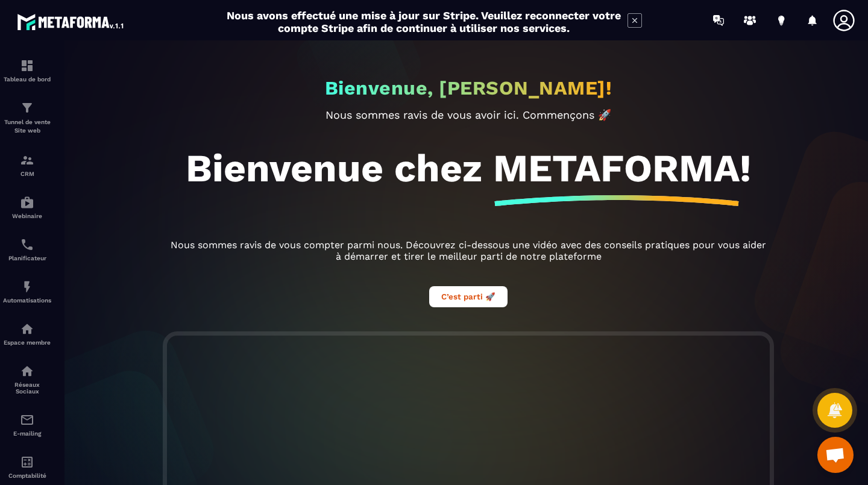  Describe the element at coordinates (27, 379) in the screenshot. I see `a: social-networksocial-networkRéseaux Sociaux` at that location.